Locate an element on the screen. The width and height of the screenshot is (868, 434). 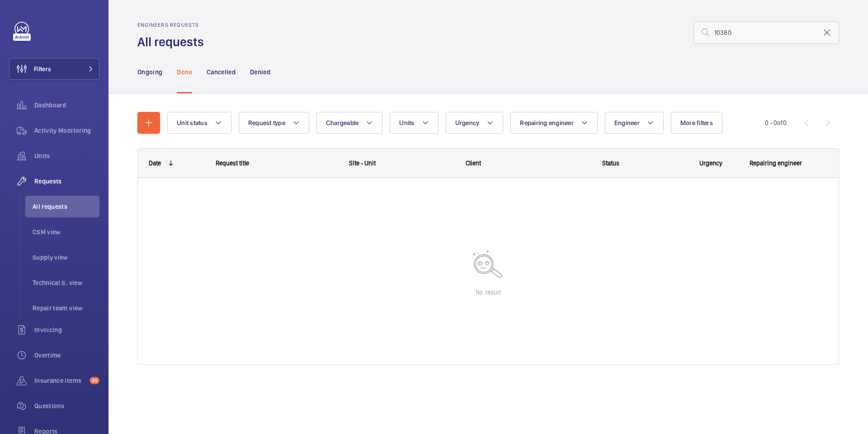
p: Cancelled is located at coordinates (221, 72).